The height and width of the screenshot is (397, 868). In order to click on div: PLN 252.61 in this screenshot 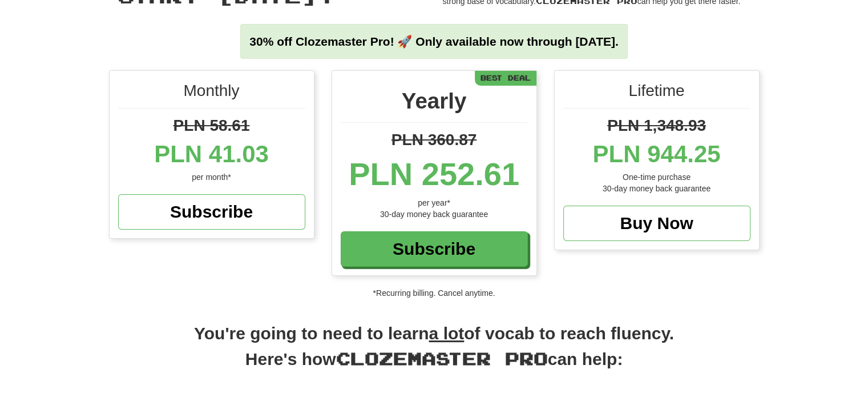, I will do `click(434, 174)`.